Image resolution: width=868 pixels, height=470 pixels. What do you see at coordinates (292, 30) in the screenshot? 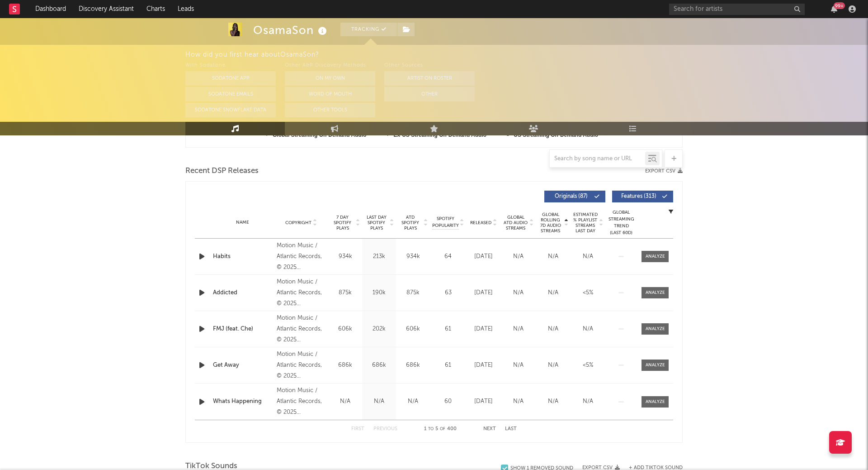
I see `div: OsamaSon` at bounding box center [292, 30].